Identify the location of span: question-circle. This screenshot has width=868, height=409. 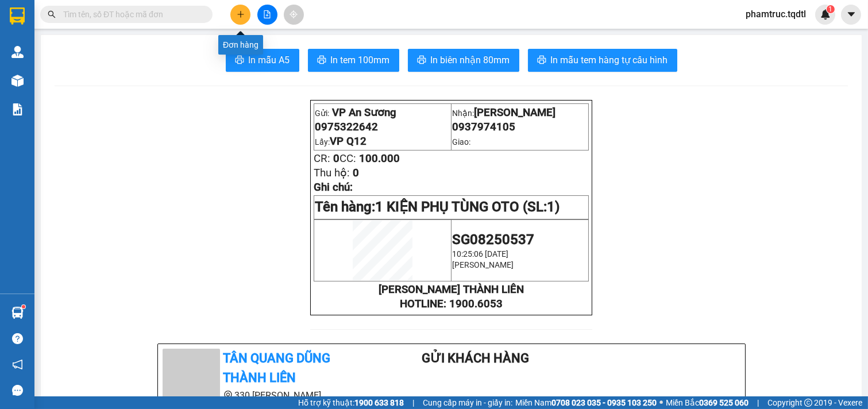
(17, 339).